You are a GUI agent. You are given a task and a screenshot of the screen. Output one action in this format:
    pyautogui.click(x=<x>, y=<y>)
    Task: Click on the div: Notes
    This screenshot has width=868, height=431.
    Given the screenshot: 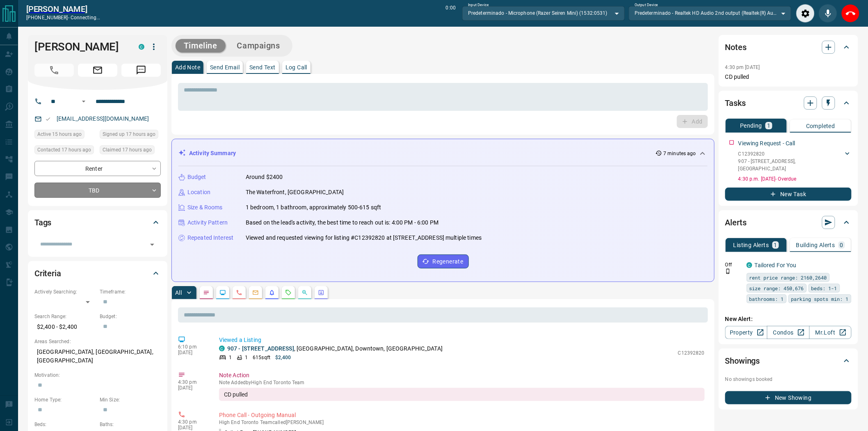 What is the action you would take?
    pyautogui.click(x=789, y=47)
    